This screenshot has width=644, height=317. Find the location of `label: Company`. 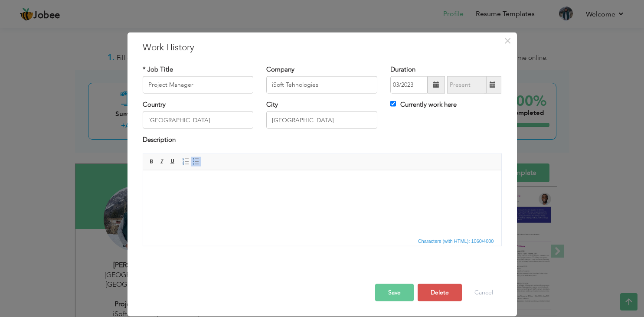

label: Company is located at coordinates (280, 69).